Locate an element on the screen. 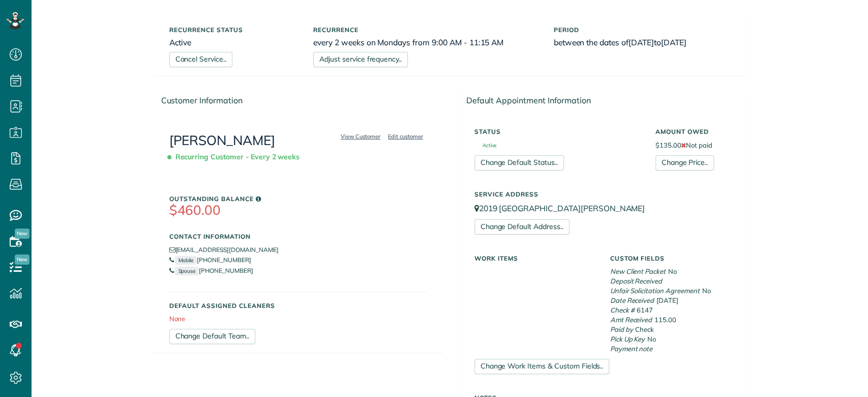 The width and height of the screenshot is (868, 397). h6: between the dates of to is located at coordinates (642, 42).